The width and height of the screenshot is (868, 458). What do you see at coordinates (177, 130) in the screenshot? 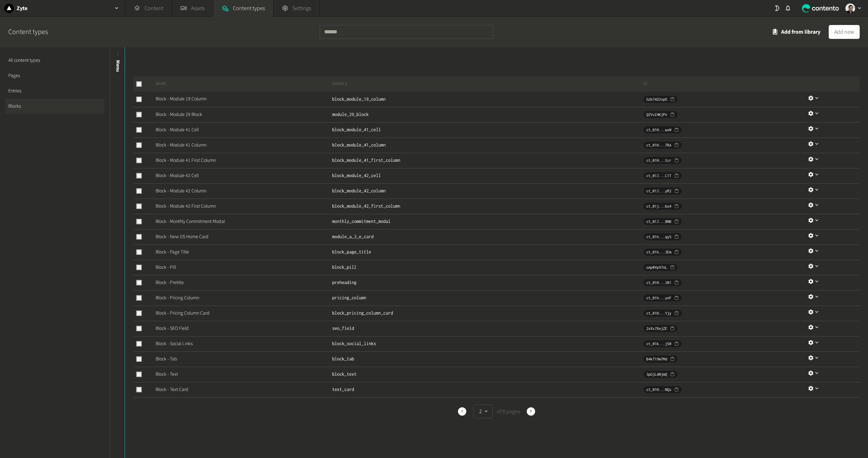
I see `a: Block - Module 41 Cell` at bounding box center [177, 130].